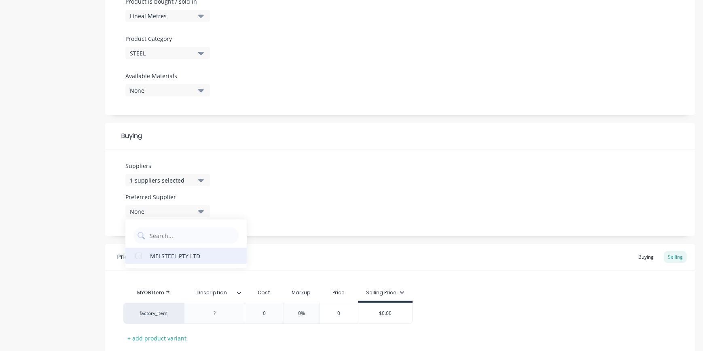 This screenshot has width=703, height=351. What do you see at coordinates (264, 292) in the screenshot?
I see `div: Cost` at bounding box center [264, 292].